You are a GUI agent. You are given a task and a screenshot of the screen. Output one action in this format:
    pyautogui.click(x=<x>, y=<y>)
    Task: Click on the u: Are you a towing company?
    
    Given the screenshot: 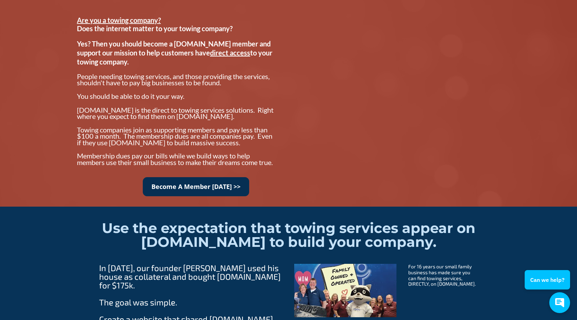 What is the action you would take?
    pyautogui.click(x=119, y=20)
    